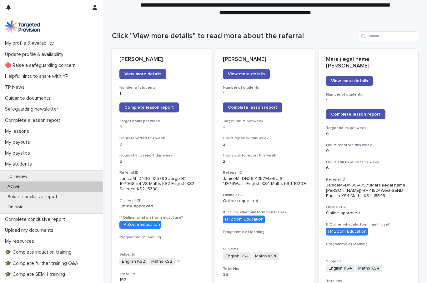 The width and height of the screenshot is (427, 283). What do you see at coordinates (265, 201) in the screenshot?
I see `p: Online requested` at bounding box center [265, 201].